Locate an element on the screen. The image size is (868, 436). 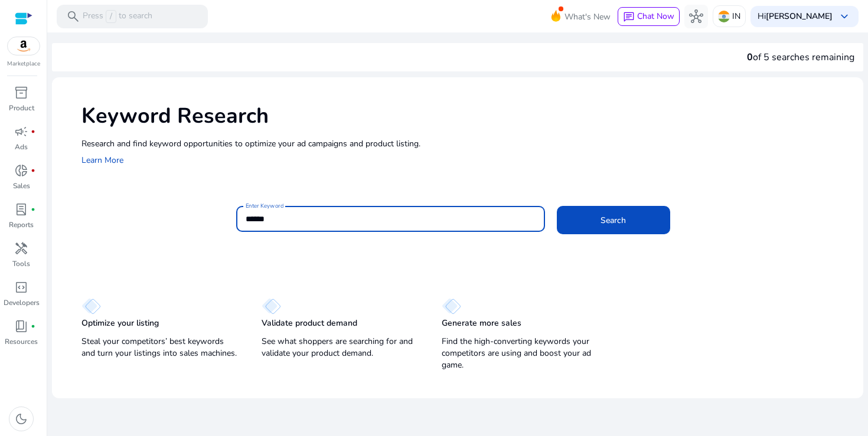
span: keyboard_arrow_down is located at coordinates (845, 16).